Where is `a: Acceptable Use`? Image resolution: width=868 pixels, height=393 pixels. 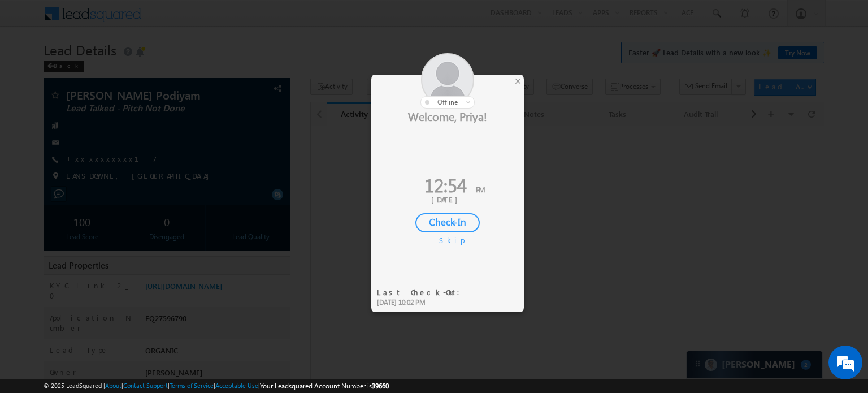 a: Acceptable Use is located at coordinates (237, 385).